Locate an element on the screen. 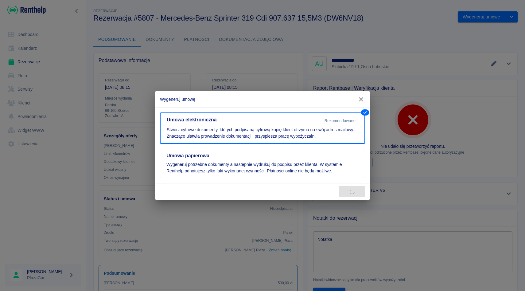 The height and width of the screenshot is (291, 525). button: Umowa elektronicznaRekomendowaneStwórz cyfrowe dokumenty, których podpisaną cyfrową kopię klient ... is located at coordinates (263, 128).